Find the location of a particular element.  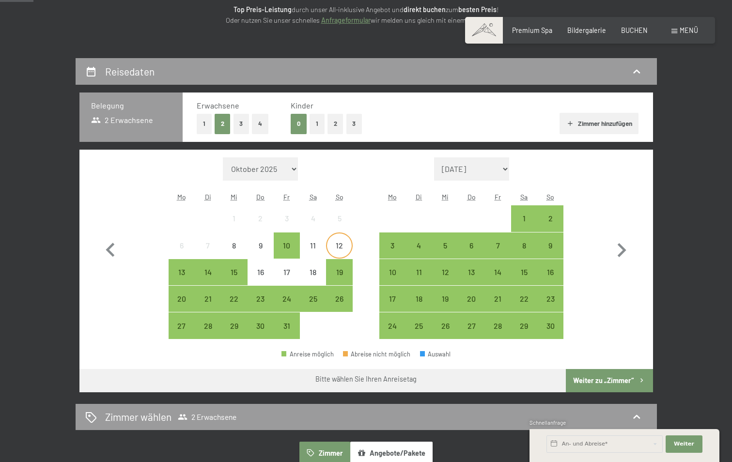

abbr: Freitag is located at coordinates (497, 197).